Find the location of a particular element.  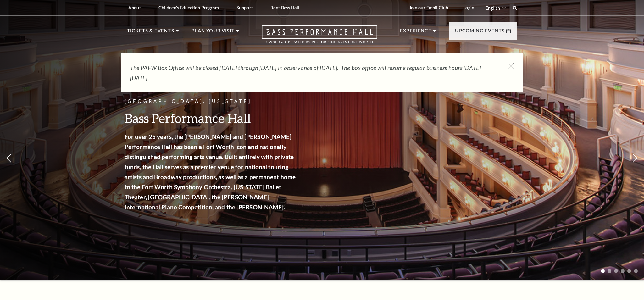

select: Select: is located at coordinates (495, 8).